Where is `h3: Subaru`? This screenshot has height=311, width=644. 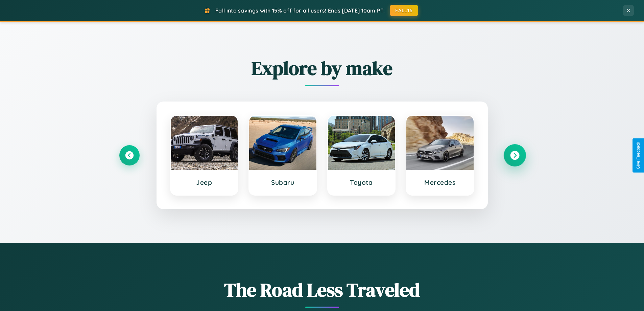
h3: Subaru is located at coordinates (283, 182).